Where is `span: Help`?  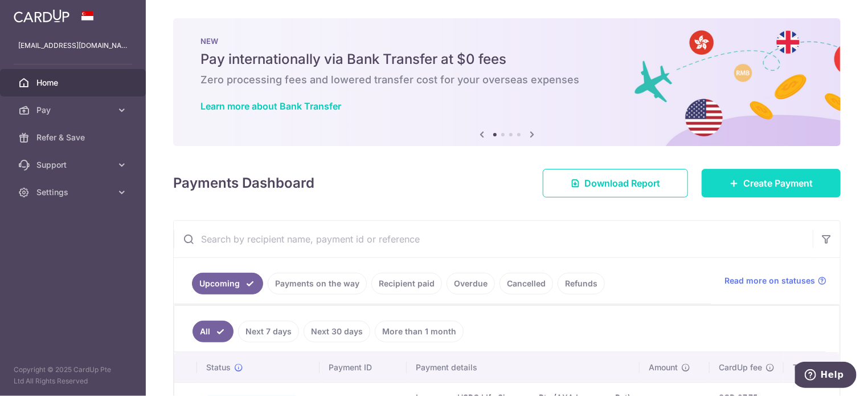
span: Help is located at coordinates (37, 13).